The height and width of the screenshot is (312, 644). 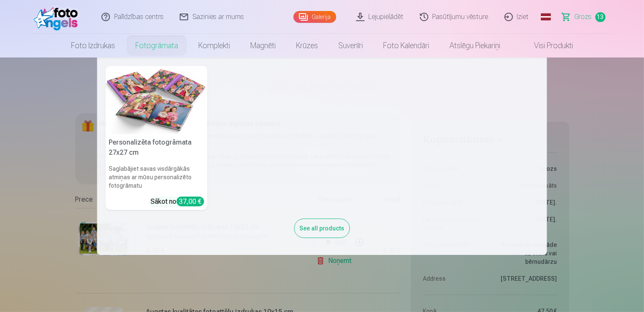 I want to click on div: See all products, so click(x=322, y=229).